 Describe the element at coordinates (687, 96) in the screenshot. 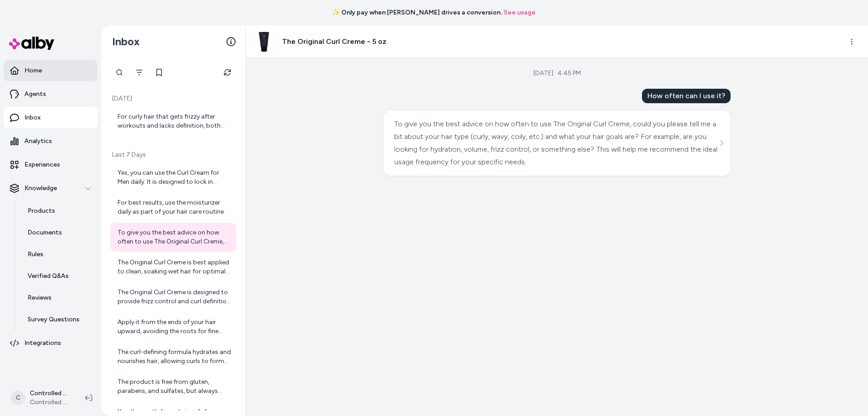

I see `div: How often can I use it?` at that location.